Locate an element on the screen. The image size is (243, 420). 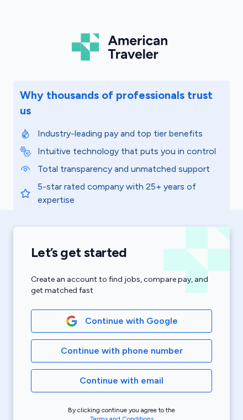
img: Google Logo is located at coordinates (72, 321).